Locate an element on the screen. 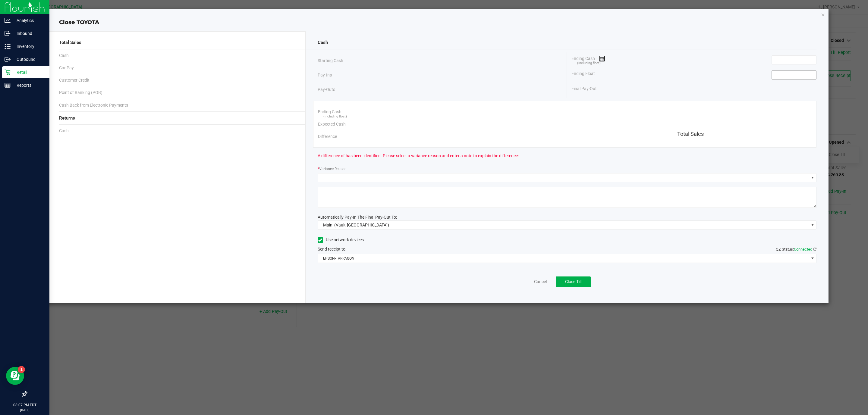 The height and width of the screenshot is (415, 868). inline-svg: Inbound is located at coordinates (8, 33).